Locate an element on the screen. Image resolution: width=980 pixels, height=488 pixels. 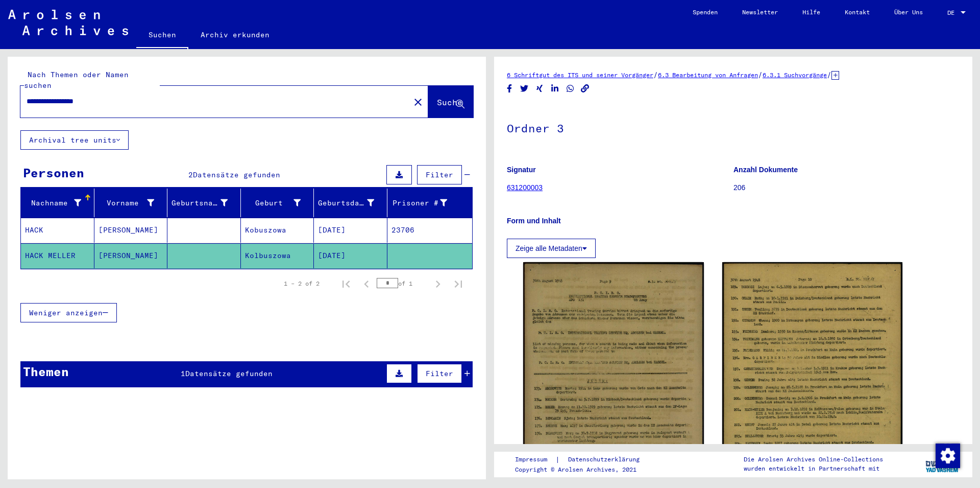
button: Copy link is located at coordinates (585, 88).